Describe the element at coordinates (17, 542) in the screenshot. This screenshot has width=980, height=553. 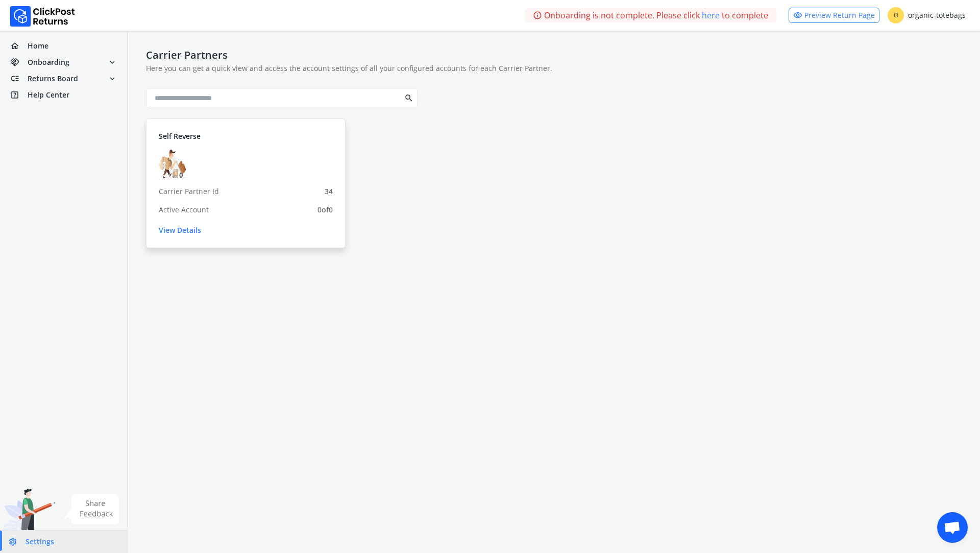
I see `span: settings` at that location.